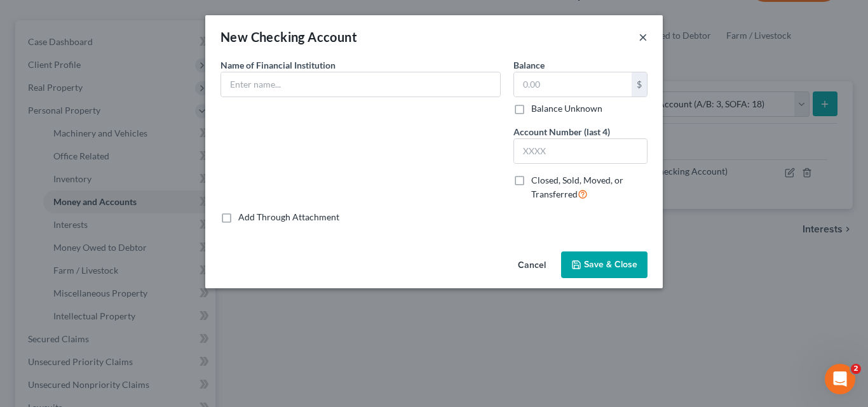 This screenshot has height=407, width=868. Describe the element at coordinates (278, 64) in the screenshot. I see `span: Name of Financial Institution` at that location.